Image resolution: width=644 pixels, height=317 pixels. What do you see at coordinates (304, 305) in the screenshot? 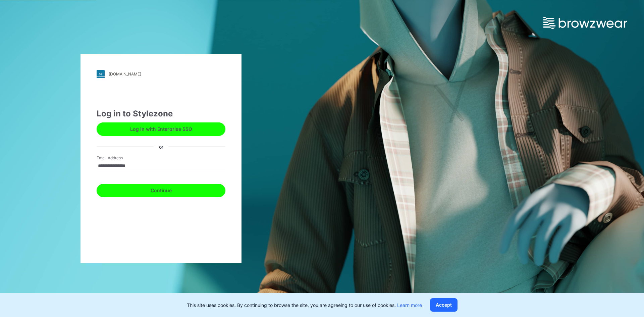
I see `p: This site uses cookies. By continuing to browse the site, you are agreeing to our use of cookies.` at bounding box center [304, 305].